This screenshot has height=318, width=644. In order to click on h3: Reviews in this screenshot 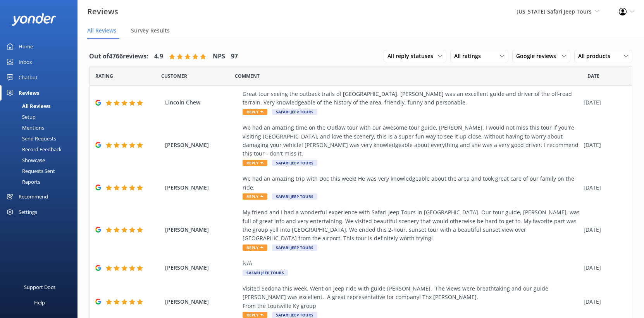, I will do `click(103, 12)`.